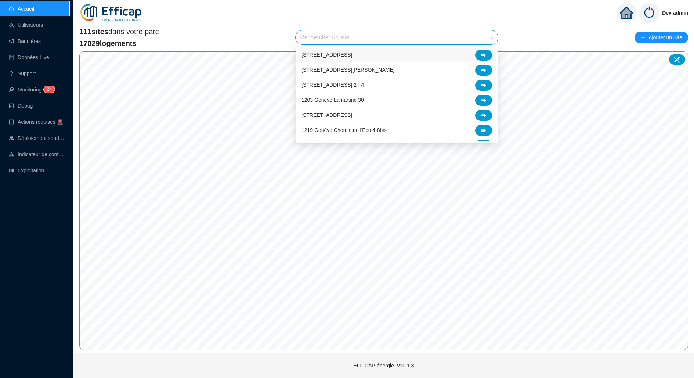  Describe the element at coordinates (11, 122) in the screenshot. I see `span: check-square` at that location.